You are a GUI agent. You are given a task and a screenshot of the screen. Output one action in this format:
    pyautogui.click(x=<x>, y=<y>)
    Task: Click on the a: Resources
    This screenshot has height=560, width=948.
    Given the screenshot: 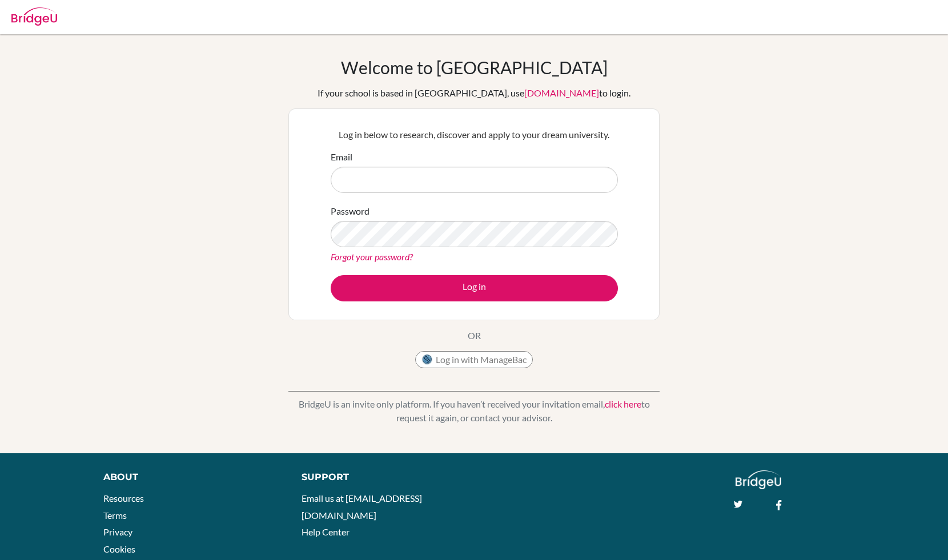 What is the action you would take?
    pyautogui.click(x=124, y=498)
    